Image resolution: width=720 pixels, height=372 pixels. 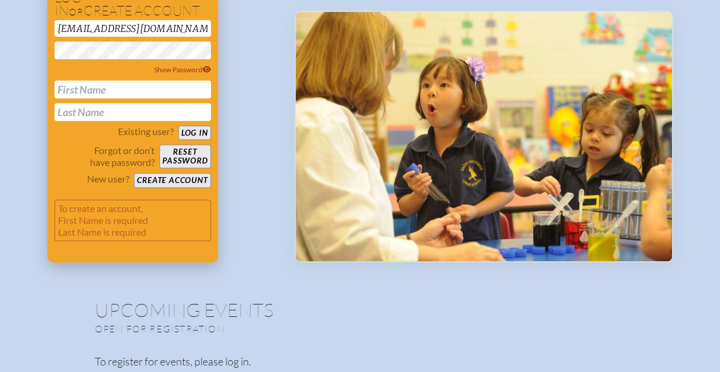 I want to click on input: First Name, so click(x=133, y=89).